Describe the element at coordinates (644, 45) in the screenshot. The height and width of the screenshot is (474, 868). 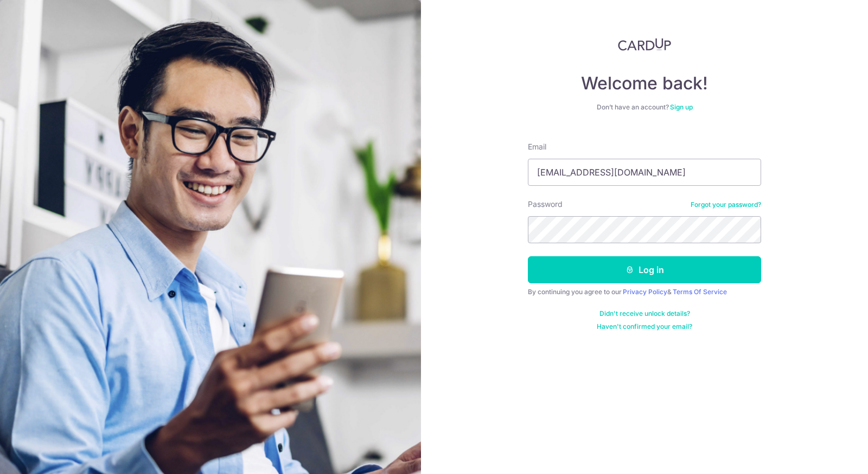
I see `img: CardUp Logo` at that location.